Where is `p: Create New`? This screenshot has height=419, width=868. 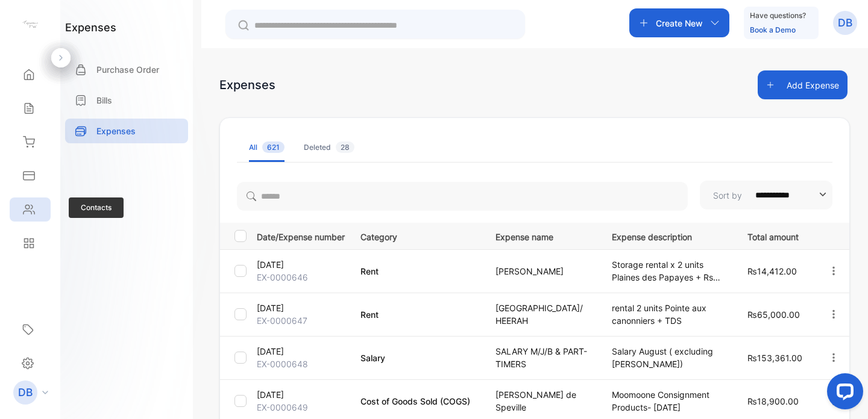
p: Create New is located at coordinates (679, 23).